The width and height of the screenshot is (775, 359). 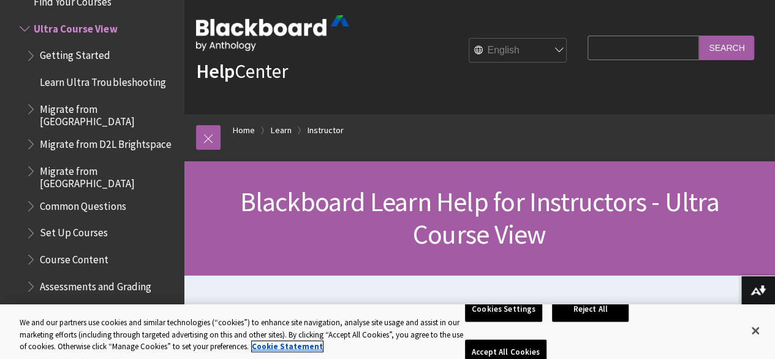 I want to click on span: Common Questions, so click(x=83, y=203).